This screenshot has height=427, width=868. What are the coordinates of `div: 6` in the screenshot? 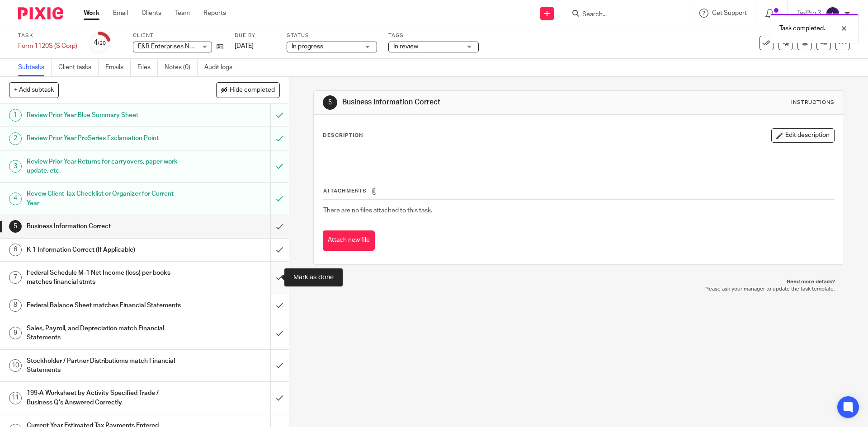 It's located at (15, 250).